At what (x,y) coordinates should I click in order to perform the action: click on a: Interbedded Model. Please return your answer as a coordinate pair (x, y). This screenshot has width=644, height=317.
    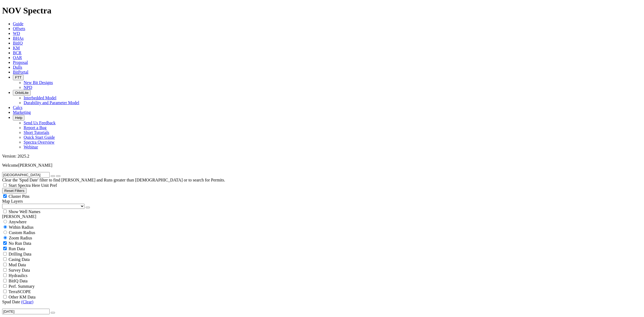
    Looking at the image, I should click on (40, 98).